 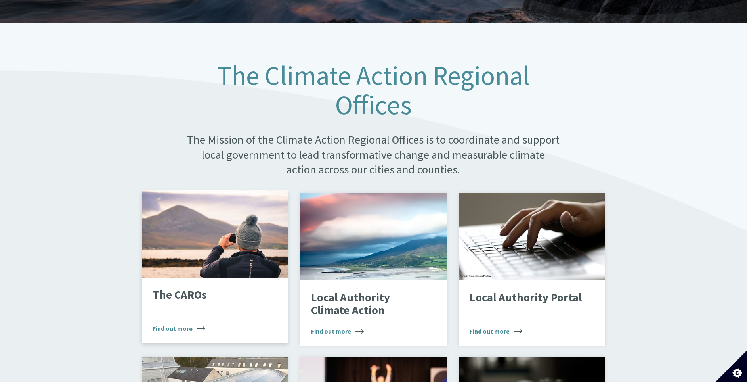 What do you see at coordinates (526, 298) in the screenshot?
I see `p: Local Authority Portal` at bounding box center [526, 298].